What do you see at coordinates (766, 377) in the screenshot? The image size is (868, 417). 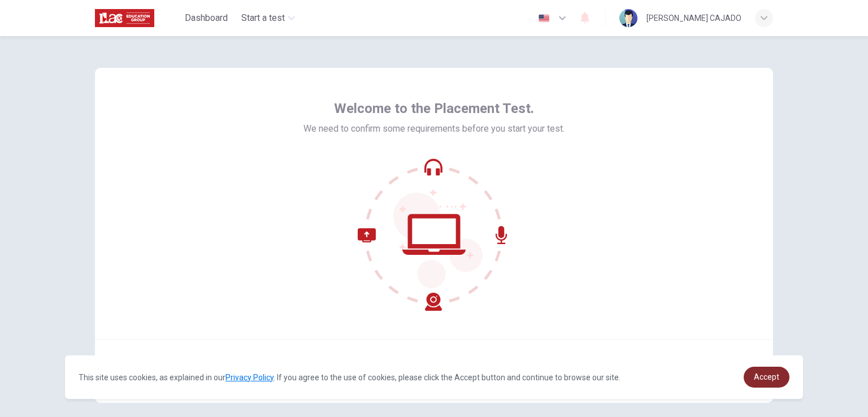 I see `a: dismiss cookie message` at bounding box center [766, 377].